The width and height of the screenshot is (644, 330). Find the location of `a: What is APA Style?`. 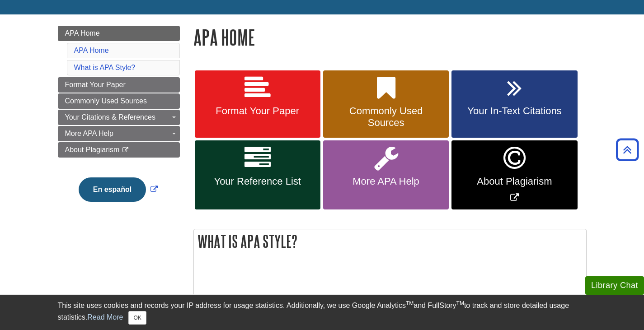

a: What is APA Style? is located at coordinates (105, 67).